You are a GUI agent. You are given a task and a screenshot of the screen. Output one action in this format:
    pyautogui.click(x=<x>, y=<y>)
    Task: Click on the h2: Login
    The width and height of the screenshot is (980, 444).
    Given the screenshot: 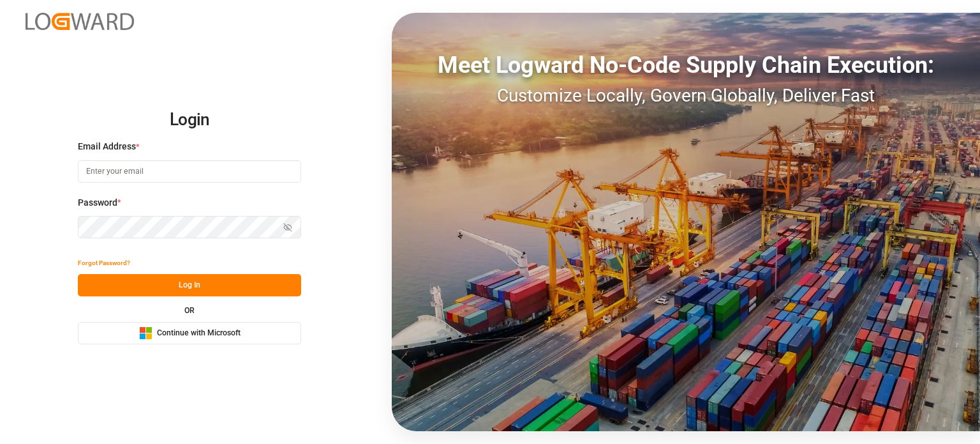 What is the action you would take?
    pyautogui.click(x=189, y=120)
    